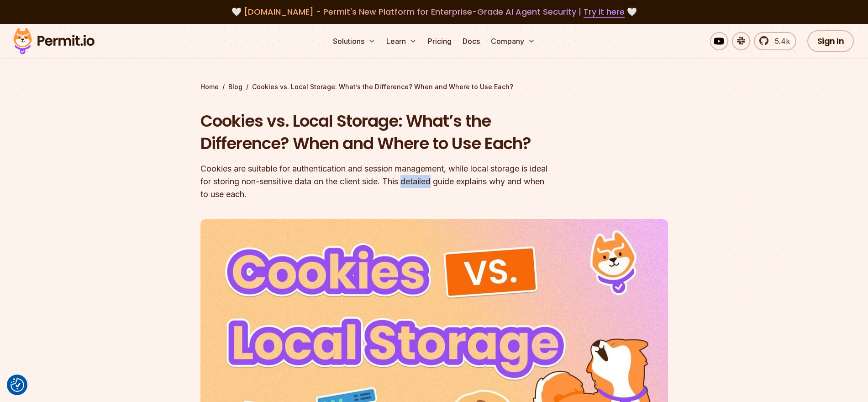  I want to click on h1: Cookies vs. Local Storage: What’s the Difference? When and Where to Use Each?, so click(376, 132).